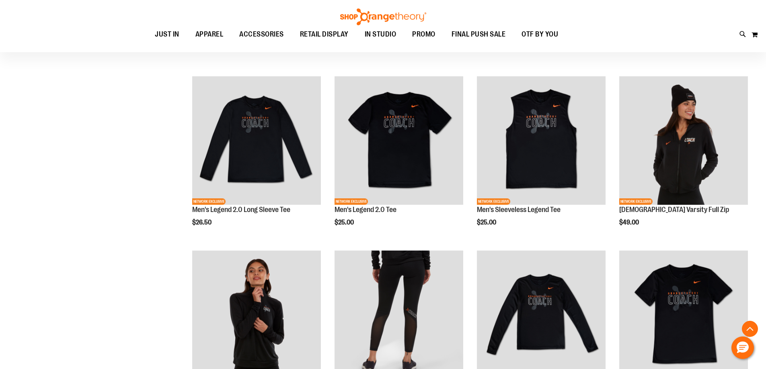  What do you see at coordinates (167, 35) in the screenshot?
I see `a: JUST IN` at bounding box center [167, 35].